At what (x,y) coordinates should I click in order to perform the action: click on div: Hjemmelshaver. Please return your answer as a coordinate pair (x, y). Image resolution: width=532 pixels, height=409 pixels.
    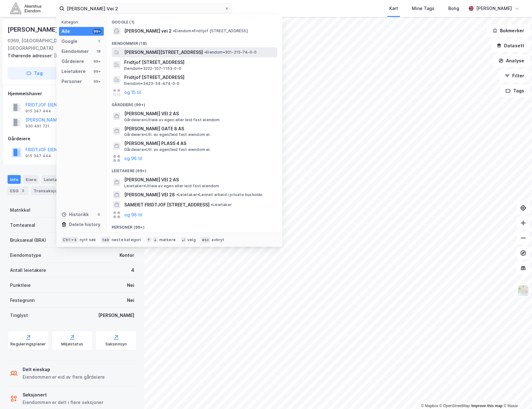
    Looking at the image, I should click on (72, 94).